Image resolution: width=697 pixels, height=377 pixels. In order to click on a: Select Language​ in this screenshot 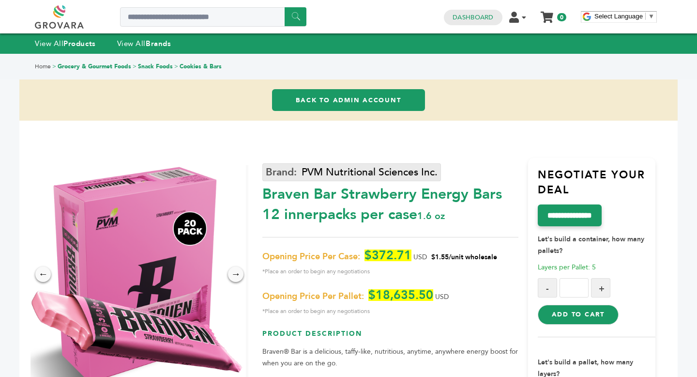, I will do `click(625, 16)`.